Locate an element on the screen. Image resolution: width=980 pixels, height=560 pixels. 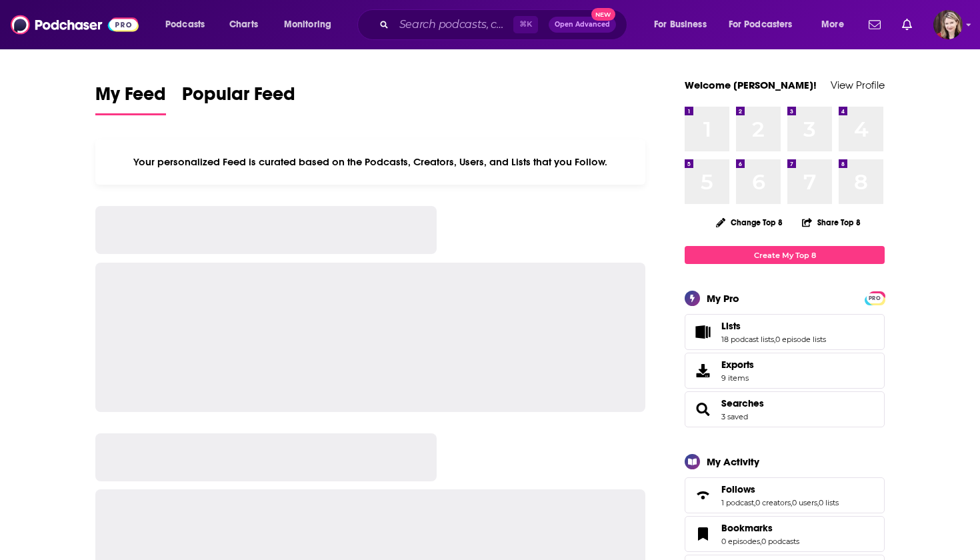
a: View Profile is located at coordinates (857, 85).